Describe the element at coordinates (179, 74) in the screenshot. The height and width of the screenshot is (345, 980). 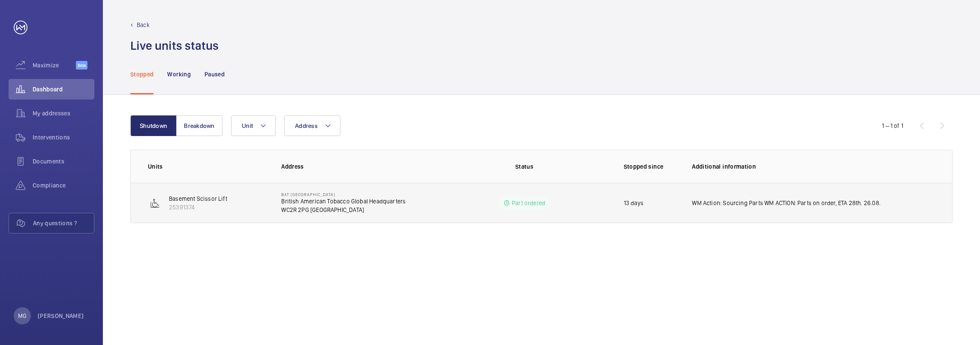
I see `p: Working` at that location.